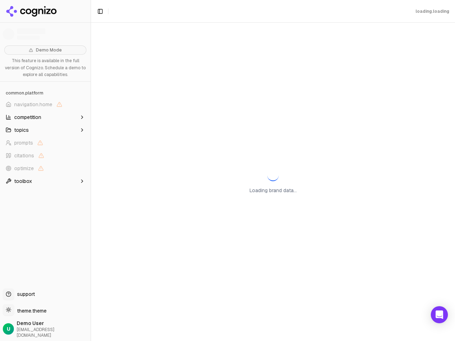 This screenshot has width=455, height=341. What do you see at coordinates (24, 168) in the screenshot?
I see `span: optimize` at bounding box center [24, 168].